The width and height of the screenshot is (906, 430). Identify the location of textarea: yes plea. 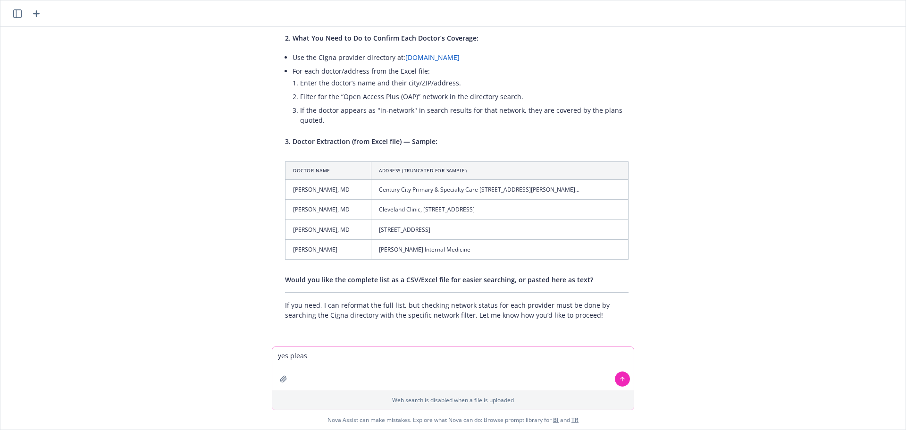
(453, 368).